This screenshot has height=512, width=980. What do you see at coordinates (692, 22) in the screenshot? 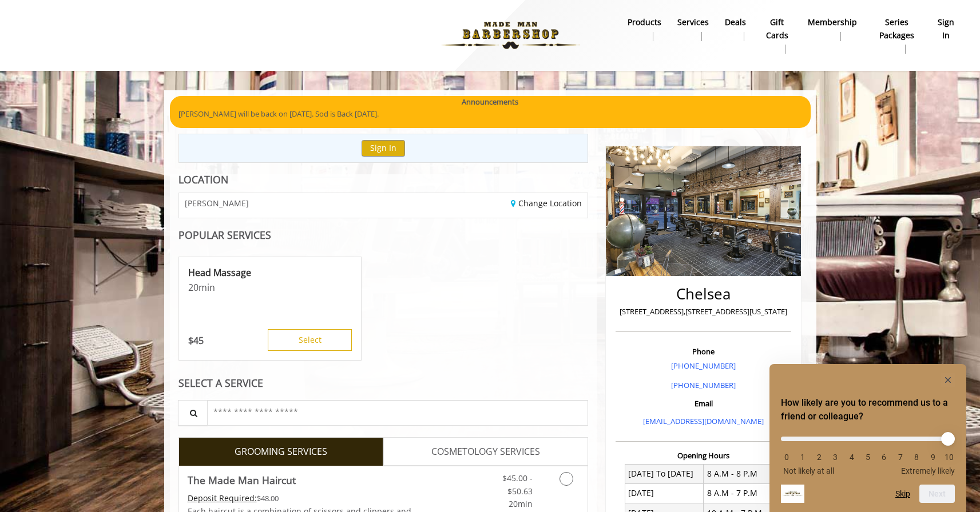
I see `b: Services` at bounding box center [692, 22].